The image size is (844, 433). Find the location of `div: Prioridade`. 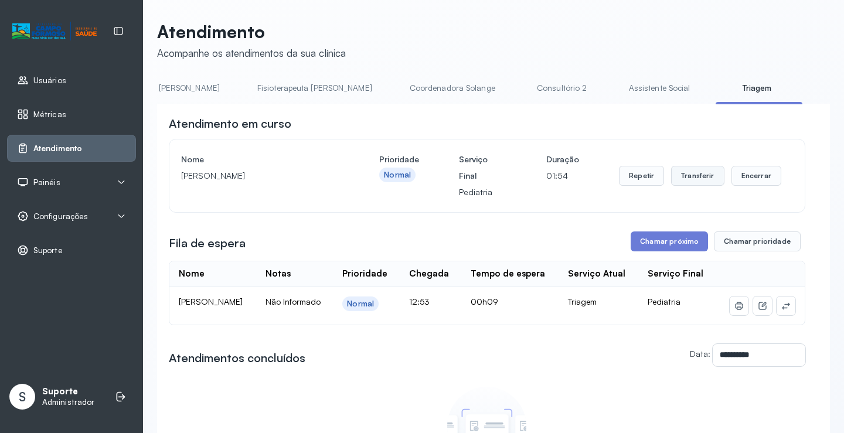

div: Prioridade is located at coordinates (365, 274).